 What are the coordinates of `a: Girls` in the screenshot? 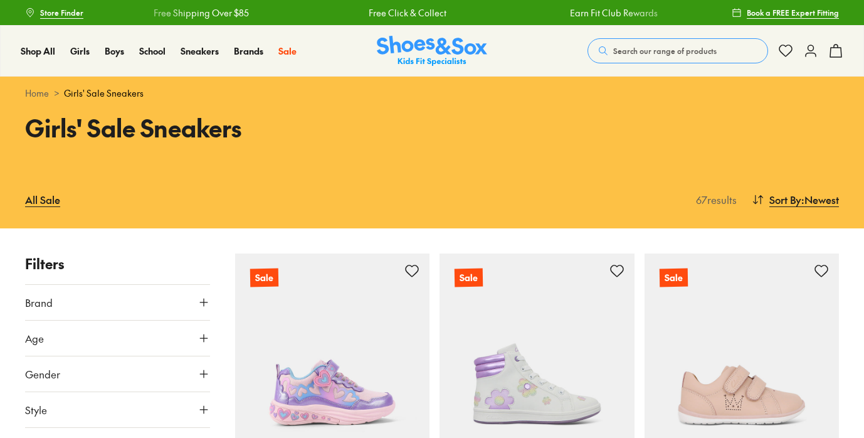 It's located at (80, 51).